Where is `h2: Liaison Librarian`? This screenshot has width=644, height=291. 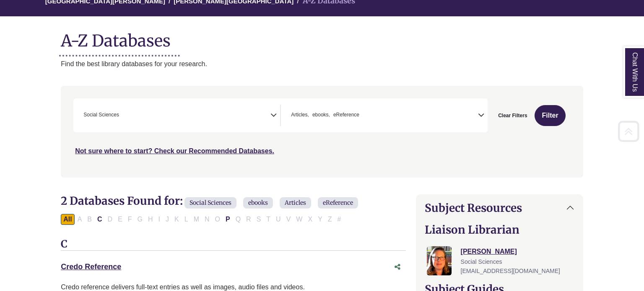 h2: Liaison Librarian is located at coordinates (499, 229).